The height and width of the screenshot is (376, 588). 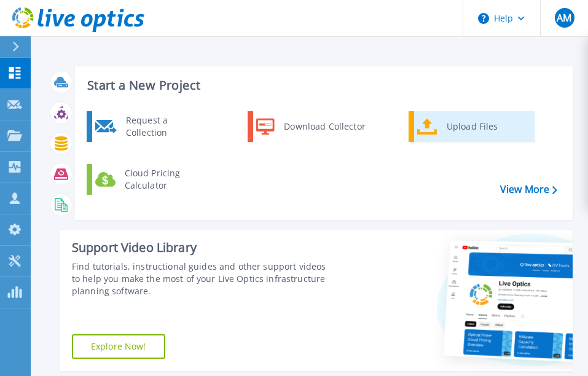 I want to click on a: View More, so click(x=528, y=189).